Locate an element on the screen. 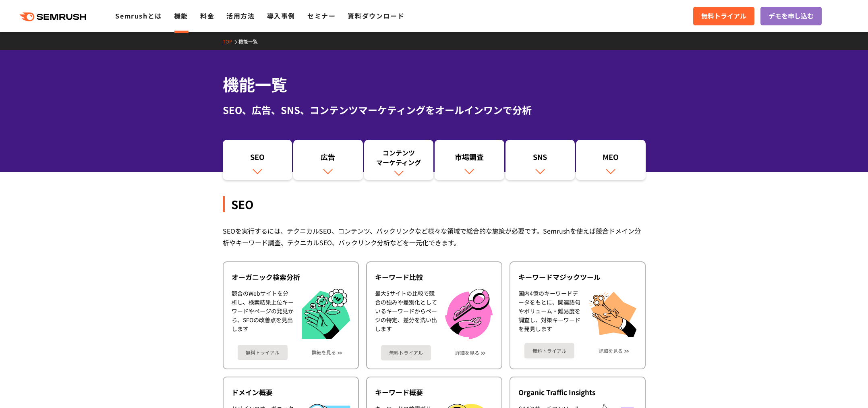 This screenshot has height=408, width=868. div: SEOを実行するには、テクニカルSEO、コンテンツ、バックリンクなど様々な領域で総合的な施策が必要です。Semrushを使えば競合ドメイン分析やキーワード調査、テクニカルSEO、バックリンク分析... is located at coordinates (434, 237).